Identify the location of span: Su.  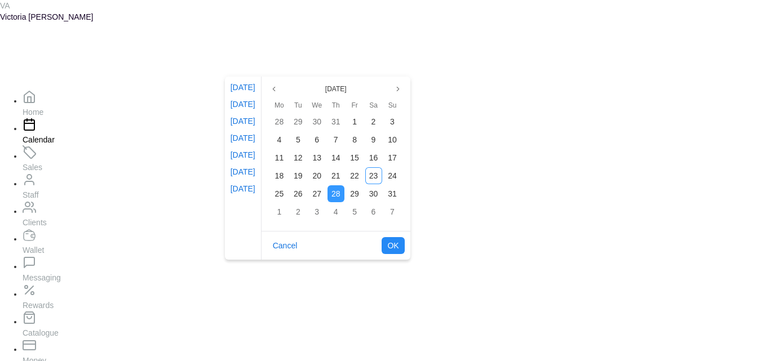
(392, 105).